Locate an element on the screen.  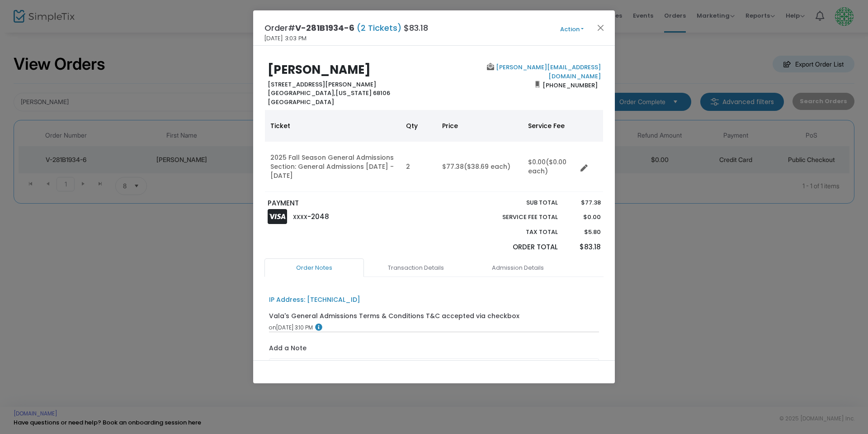
td: $0.00 is located at coordinates (550, 167).